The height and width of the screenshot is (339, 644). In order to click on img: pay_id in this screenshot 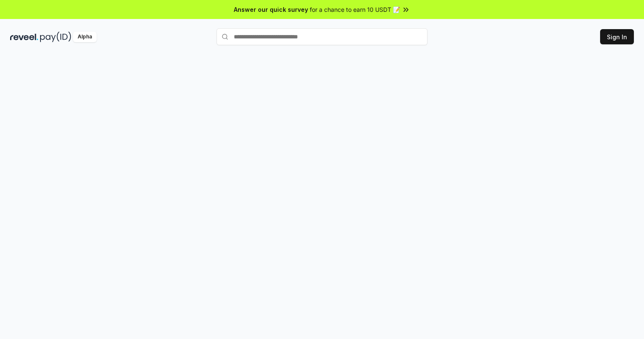, I will do `click(55, 37)`.